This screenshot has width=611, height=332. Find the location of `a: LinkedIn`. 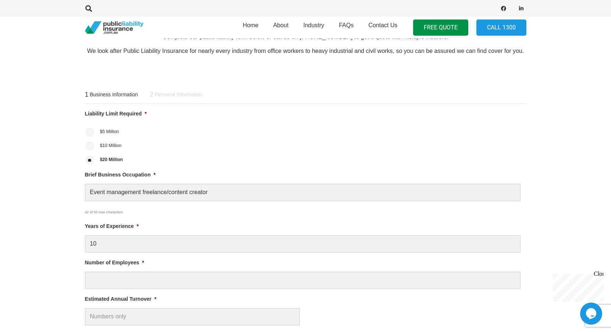

a: LinkedIn is located at coordinates (522, 8).